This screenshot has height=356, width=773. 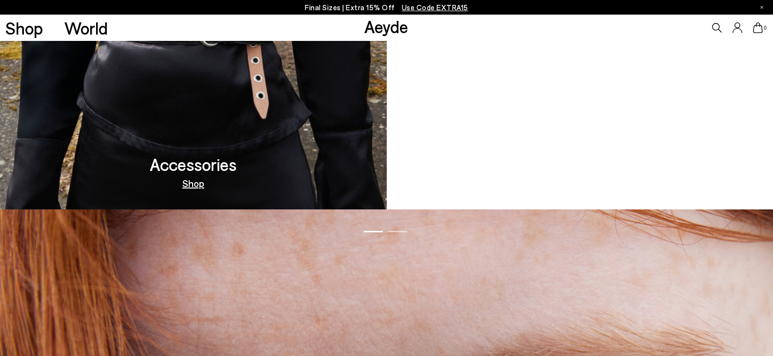 I want to click on h3: Accessories, so click(x=193, y=164).